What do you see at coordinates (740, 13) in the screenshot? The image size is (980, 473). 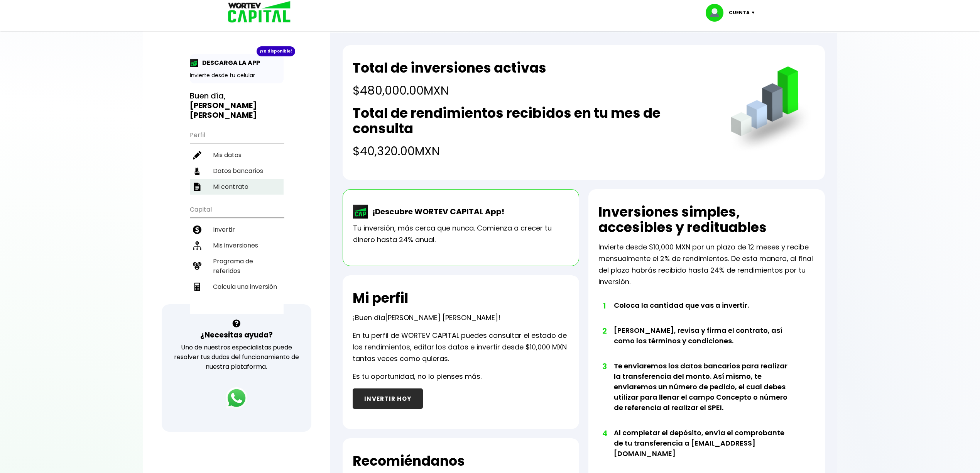 I see `p: Cuenta` at bounding box center [740, 13].